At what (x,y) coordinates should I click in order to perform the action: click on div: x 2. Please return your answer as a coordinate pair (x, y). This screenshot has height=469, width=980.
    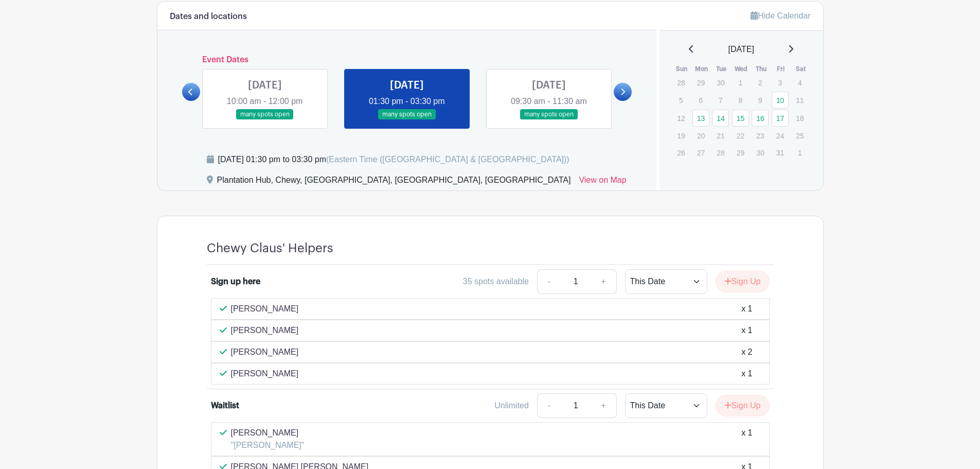
    Looking at the image, I should click on (746, 353).